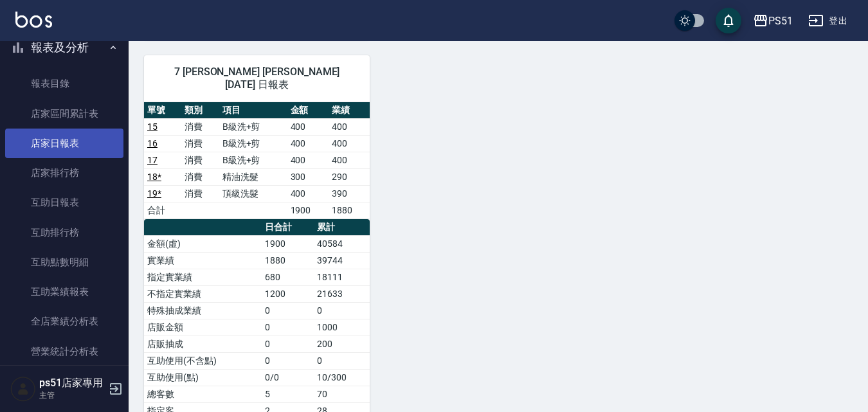 The image size is (868, 412). I want to click on td: 互助使用(不含點), so click(203, 360).